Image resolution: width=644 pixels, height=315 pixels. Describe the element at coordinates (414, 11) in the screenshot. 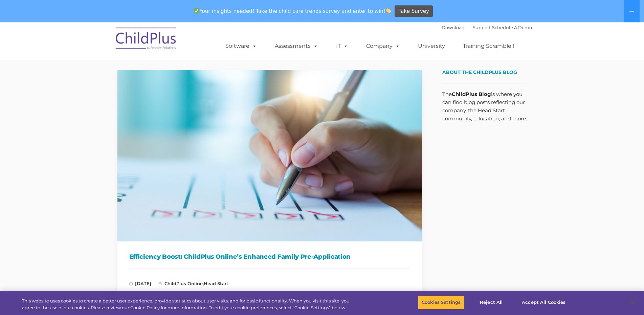

I see `span: Take Survey` at that location.